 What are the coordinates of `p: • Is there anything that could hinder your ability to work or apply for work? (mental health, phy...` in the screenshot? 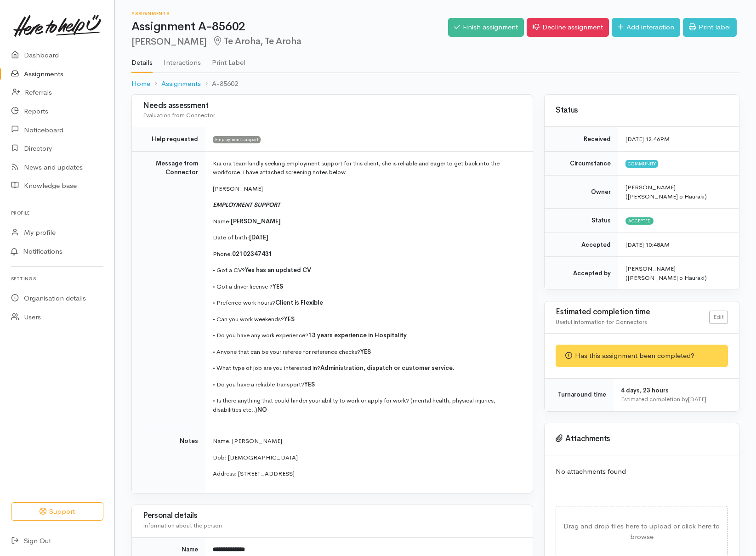 It's located at (367, 405).